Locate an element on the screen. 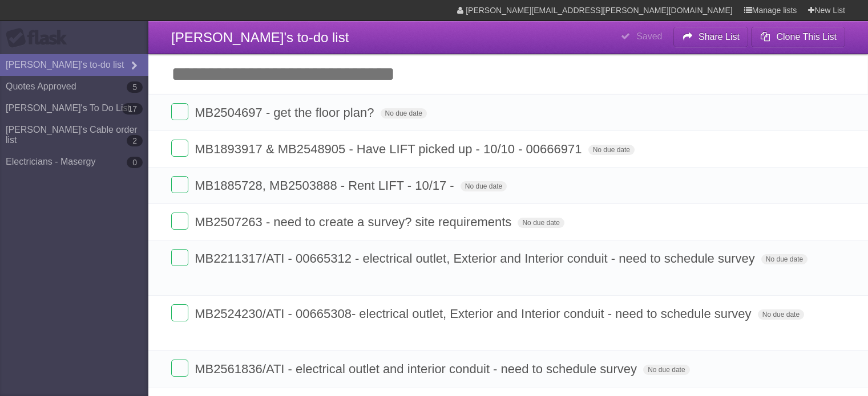  b: 0 is located at coordinates (135, 162).